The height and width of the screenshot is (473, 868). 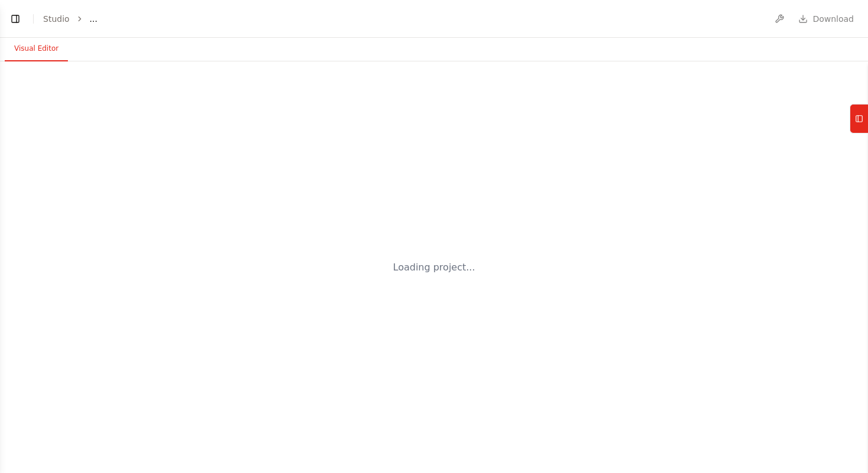 I want to click on nav: breadcrumb, so click(x=70, y=19).